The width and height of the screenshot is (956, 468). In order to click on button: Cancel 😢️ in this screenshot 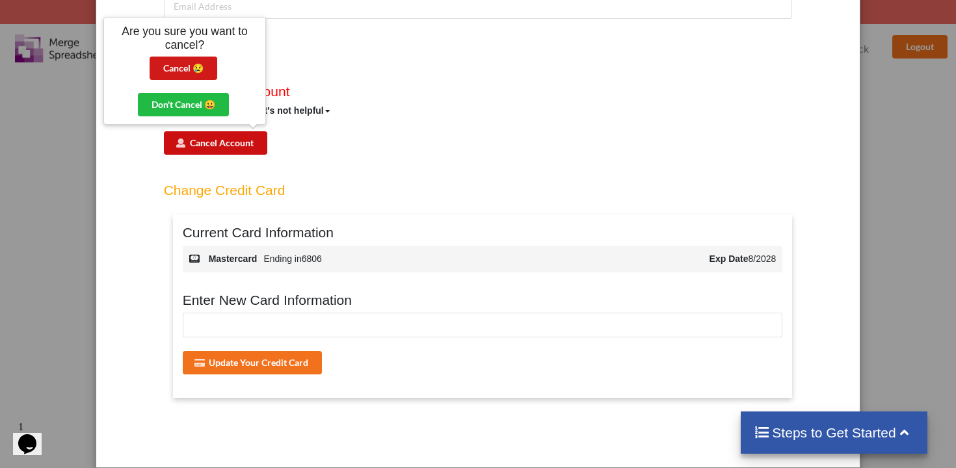, I will do `click(183, 68)`.